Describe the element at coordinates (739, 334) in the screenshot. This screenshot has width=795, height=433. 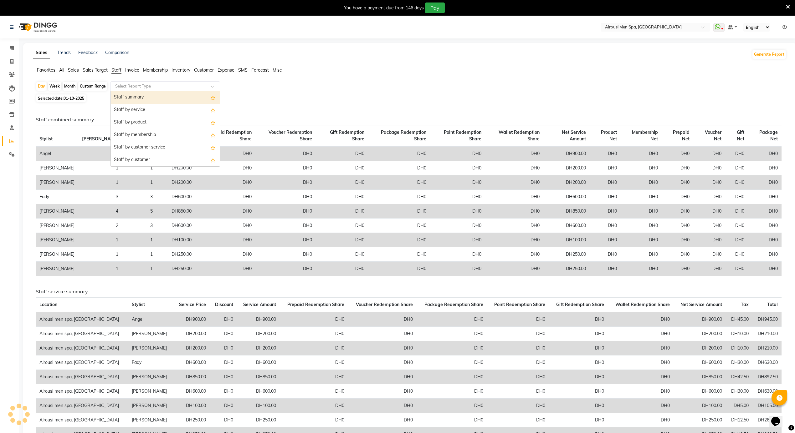
I see `td: DH10.00` at that location.